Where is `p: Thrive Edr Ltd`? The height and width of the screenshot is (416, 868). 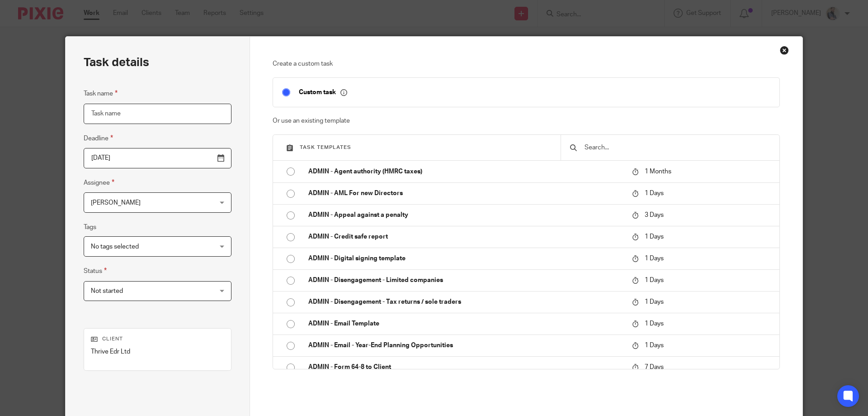 p: Thrive Edr Ltd is located at coordinates (158, 352).